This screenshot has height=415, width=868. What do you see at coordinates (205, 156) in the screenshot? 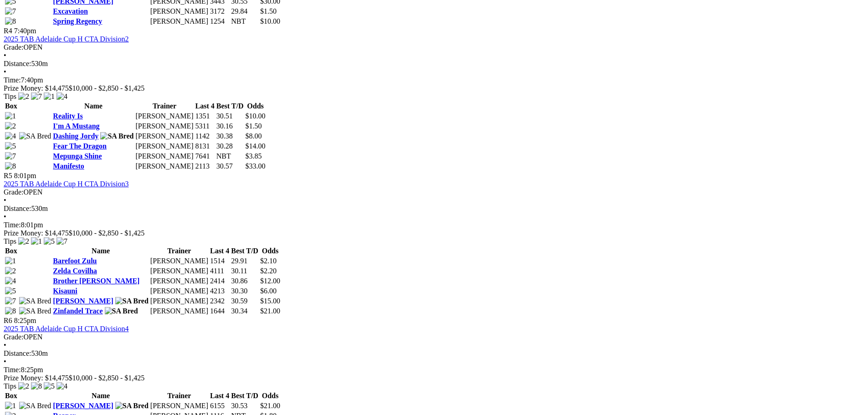
I see `td: 7641` at bounding box center [205, 156].